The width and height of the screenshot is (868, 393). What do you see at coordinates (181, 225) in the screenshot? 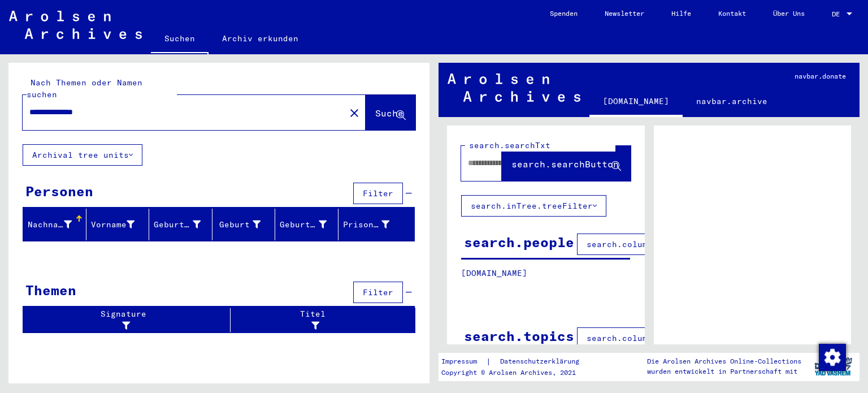
I see `mat-header-cell: Geburtsname` at bounding box center [181, 225].